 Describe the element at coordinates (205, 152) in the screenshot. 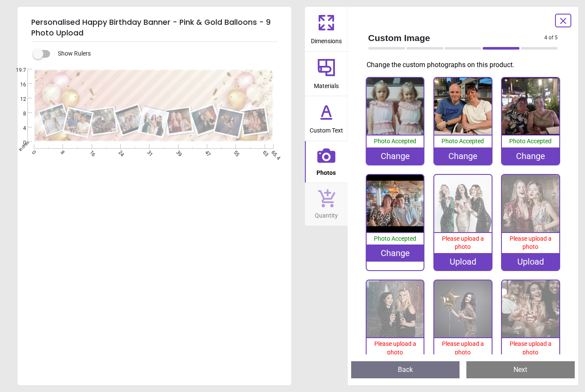

I see `span: 47` at that location.